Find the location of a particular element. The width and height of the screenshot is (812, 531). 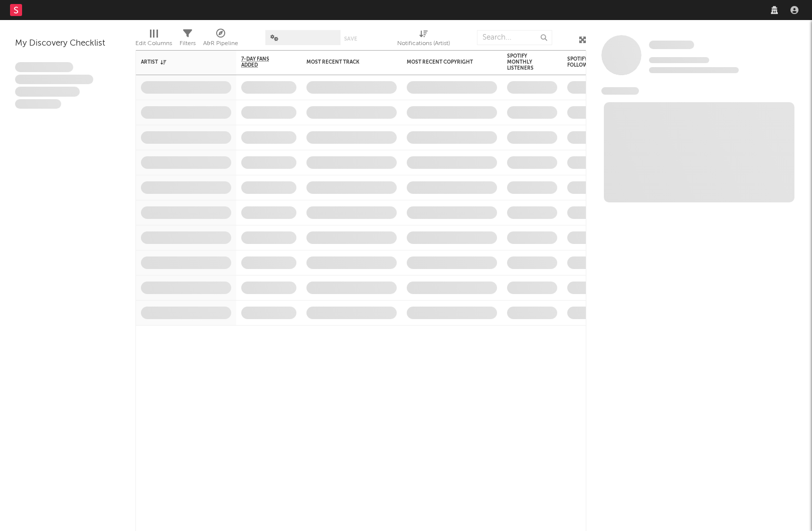

span: Integer aliquet in purus et is located at coordinates (54, 80).